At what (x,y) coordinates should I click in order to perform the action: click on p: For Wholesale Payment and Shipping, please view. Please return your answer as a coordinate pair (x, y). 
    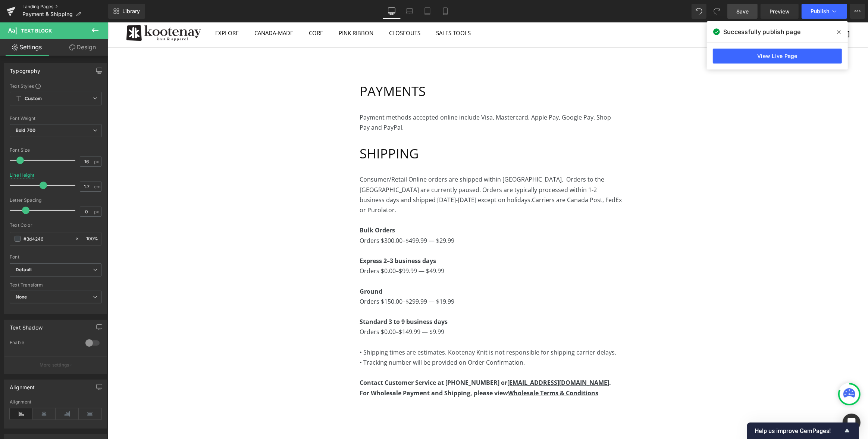
    Looking at the image, I should click on (383, 370).